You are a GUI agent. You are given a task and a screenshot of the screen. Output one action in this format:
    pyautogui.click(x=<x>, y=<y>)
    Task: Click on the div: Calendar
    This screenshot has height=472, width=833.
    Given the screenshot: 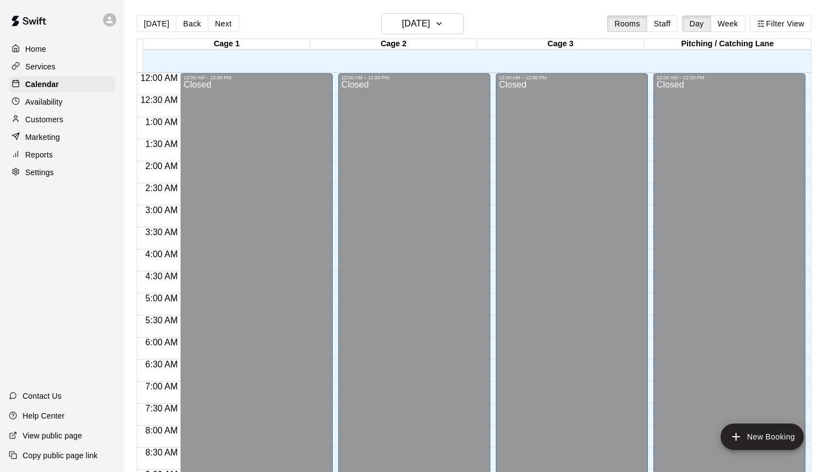 What is the action you would take?
    pyautogui.click(x=62, y=84)
    